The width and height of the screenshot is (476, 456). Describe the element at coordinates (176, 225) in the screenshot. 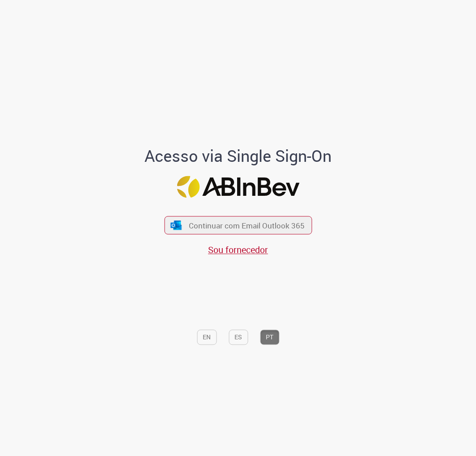

I see `img: ícone Azure/Microsoft 360` at that location.